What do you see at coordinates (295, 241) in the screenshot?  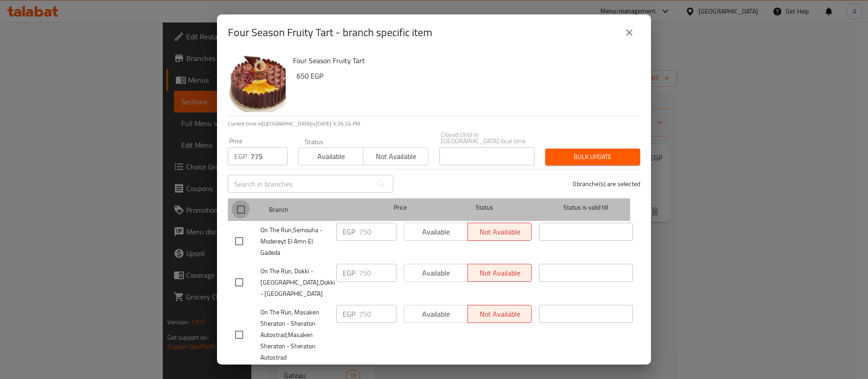 I see `span: On The Run,Semouha - Modereyt El Amn El Gadeda` at bounding box center [295, 241].